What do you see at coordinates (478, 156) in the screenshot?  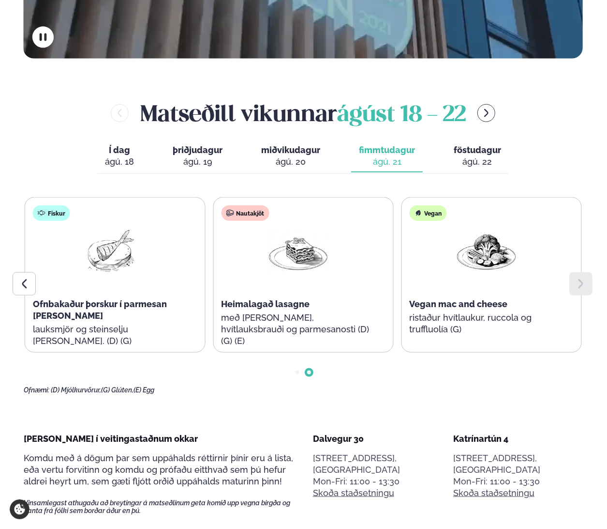 I see `button: föstudagur ágú. 22` at bounding box center [478, 156].